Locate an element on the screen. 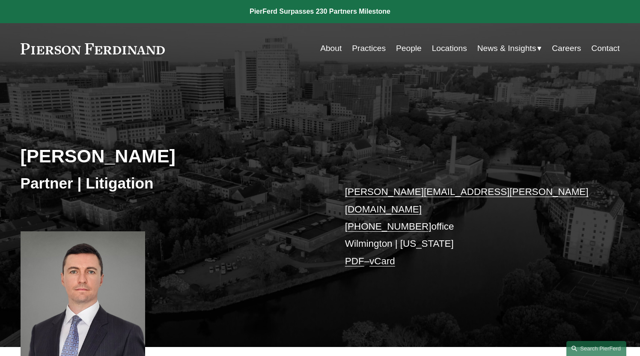 This screenshot has width=640, height=356. a: People is located at coordinates (409, 48).